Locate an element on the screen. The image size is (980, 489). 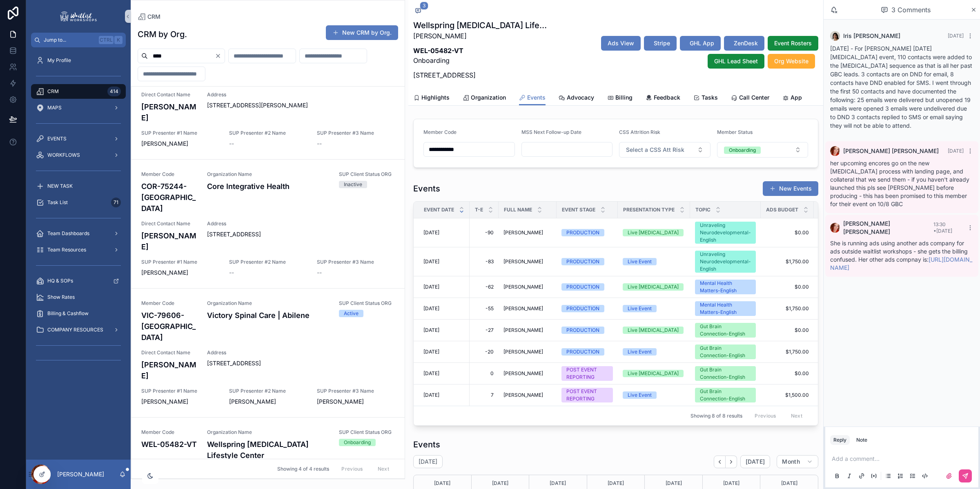
button: Stripe is located at coordinates (660, 43).